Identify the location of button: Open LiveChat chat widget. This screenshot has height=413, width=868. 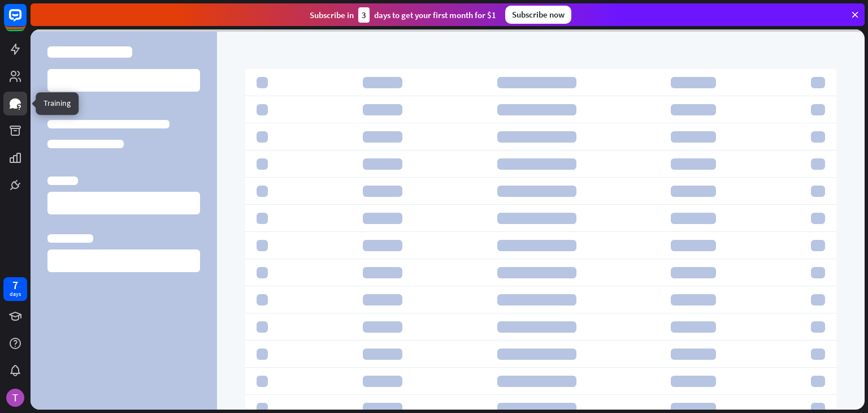
(26, 21).